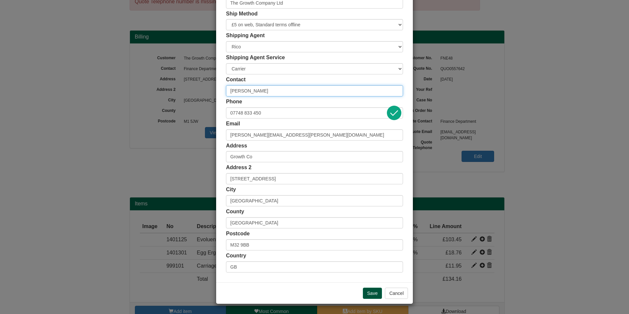 The height and width of the screenshot is (314, 629). I want to click on input: Save, so click(372, 293).